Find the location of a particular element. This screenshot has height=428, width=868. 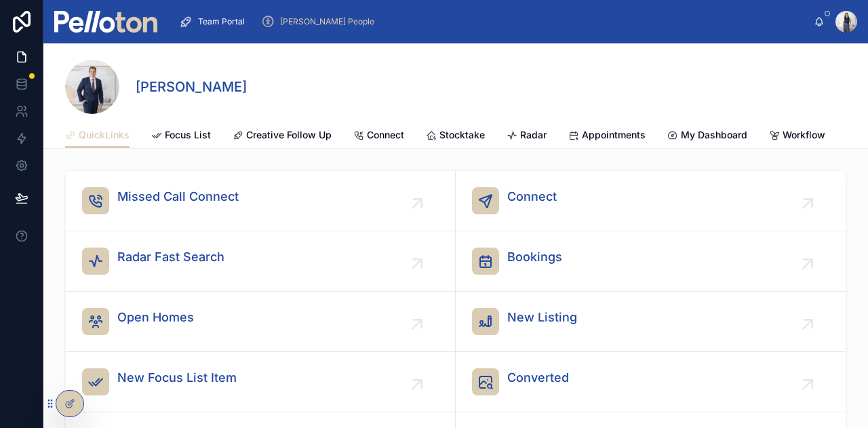

span: Open Homes is located at coordinates (156, 317).